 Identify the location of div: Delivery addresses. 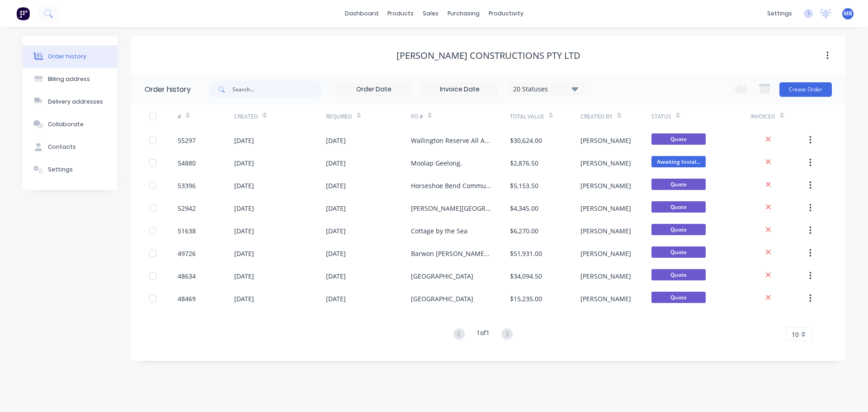
(75, 102).